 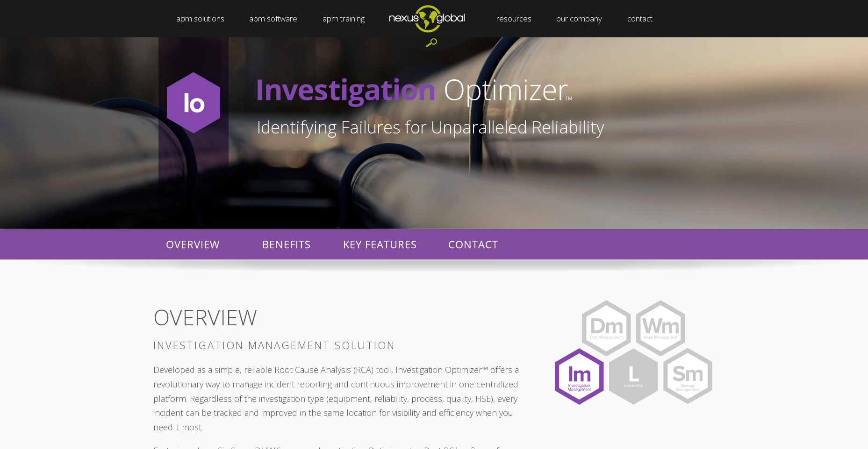 I want to click on p: OVERVIEW, so click(x=193, y=244).